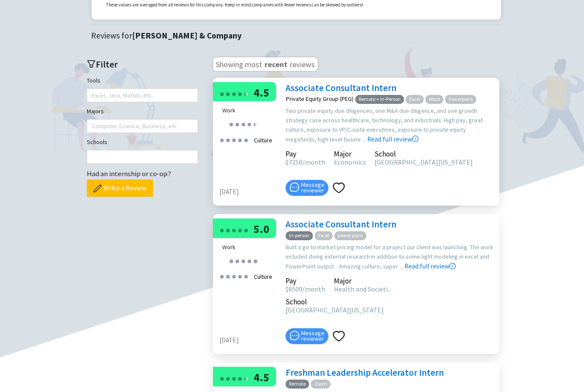  Describe the element at coordinates (434, 100) in the screenshot. I see `span: Word` at that location.